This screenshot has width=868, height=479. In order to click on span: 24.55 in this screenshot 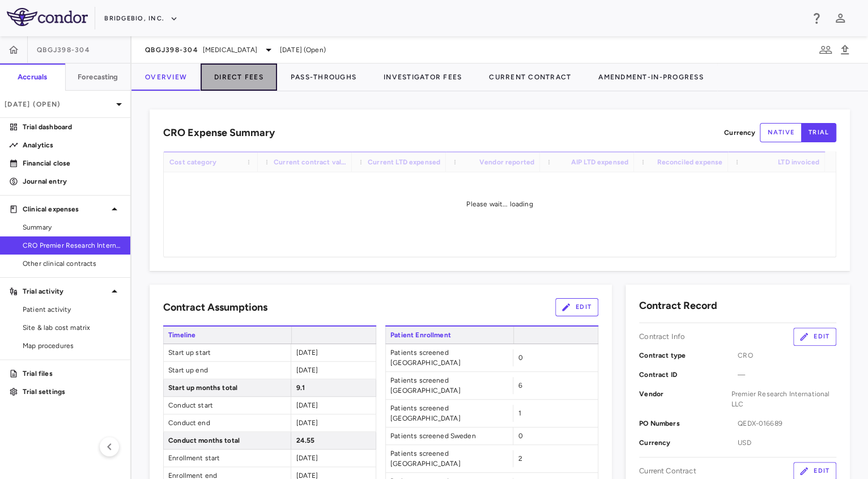, I will do `click(304, 440)`.